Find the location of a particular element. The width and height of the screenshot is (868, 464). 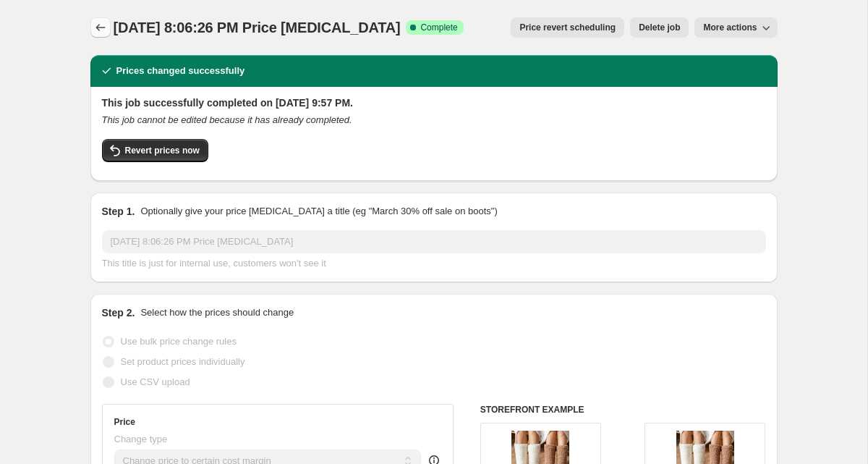

h2: Step 1. is located at coordinates (119, 212).